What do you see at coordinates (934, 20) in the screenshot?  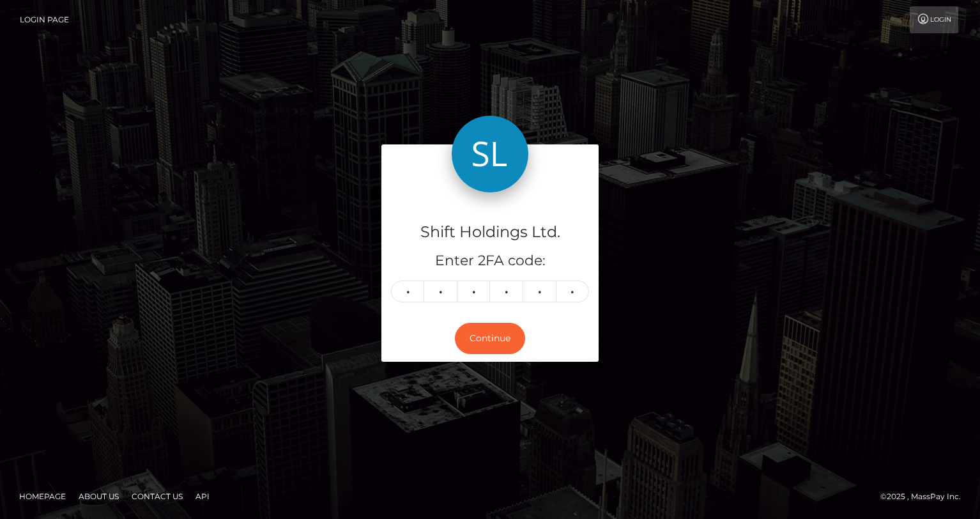 I see `a: Login` at bounding box center [934, 20].